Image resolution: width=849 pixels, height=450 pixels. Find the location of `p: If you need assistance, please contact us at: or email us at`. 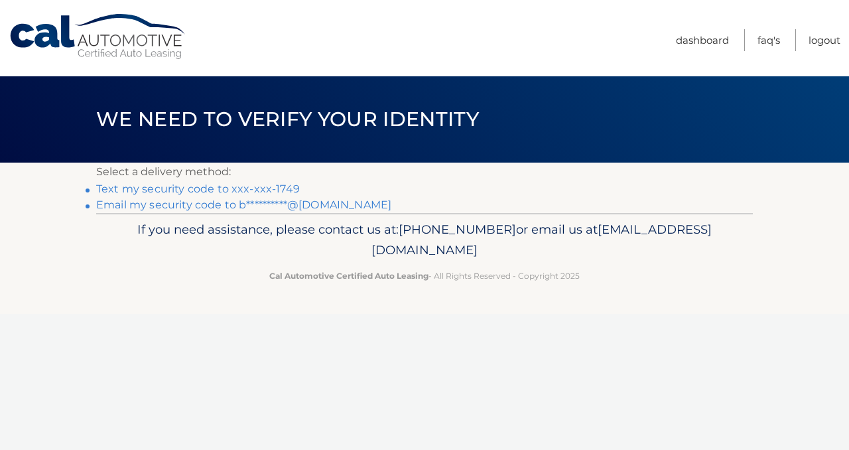

p: If you need assistance, please contact us at: or email us at is located at coordinates (425, 240).